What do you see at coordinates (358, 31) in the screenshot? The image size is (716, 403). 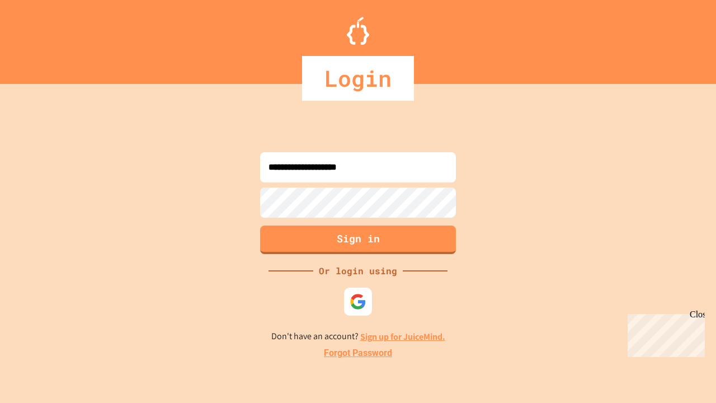 I see `img: Logo.svg` at bounding box center [358, 31].